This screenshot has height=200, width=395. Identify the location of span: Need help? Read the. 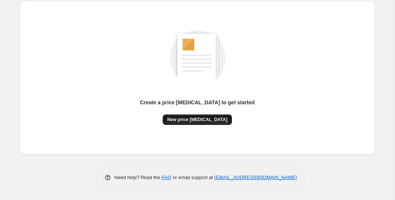
(138, 177).